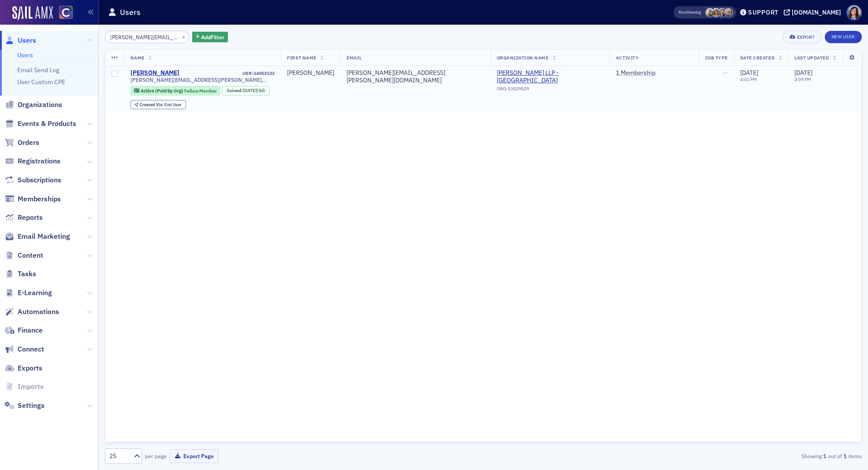 The width and height of the screenshot is (868, 470). I want to click on span: Reports, so click(30, 218).